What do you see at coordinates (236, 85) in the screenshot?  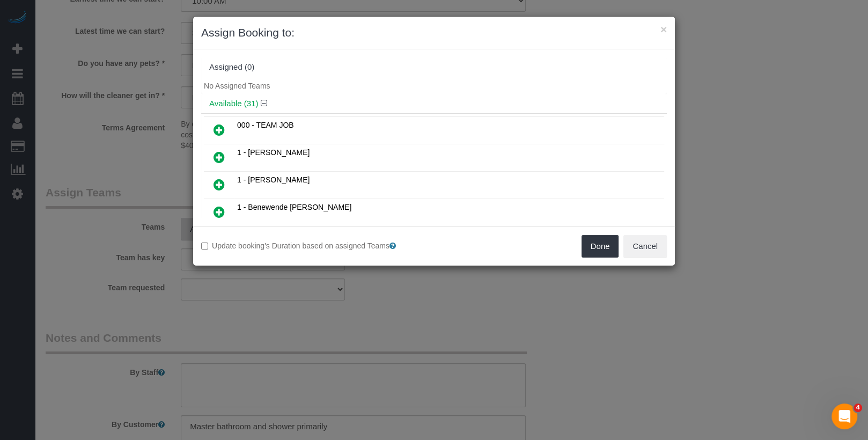 I see `span: No Assigned Teams` at bounding box center [236, 85].